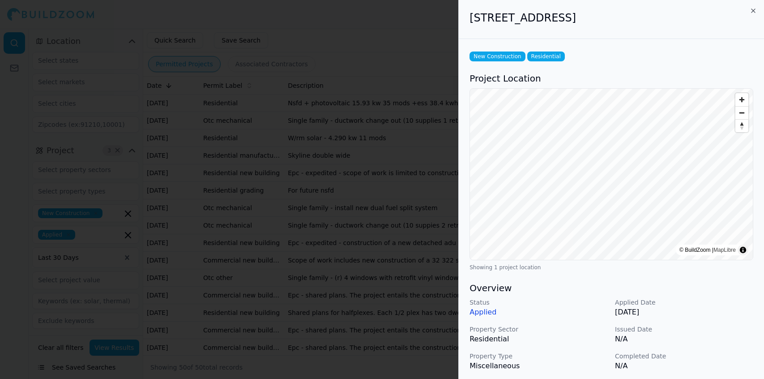 The width and height of the screenshot is (764, 379). I want to click on p: Miscellaneous, so click(538, 366).